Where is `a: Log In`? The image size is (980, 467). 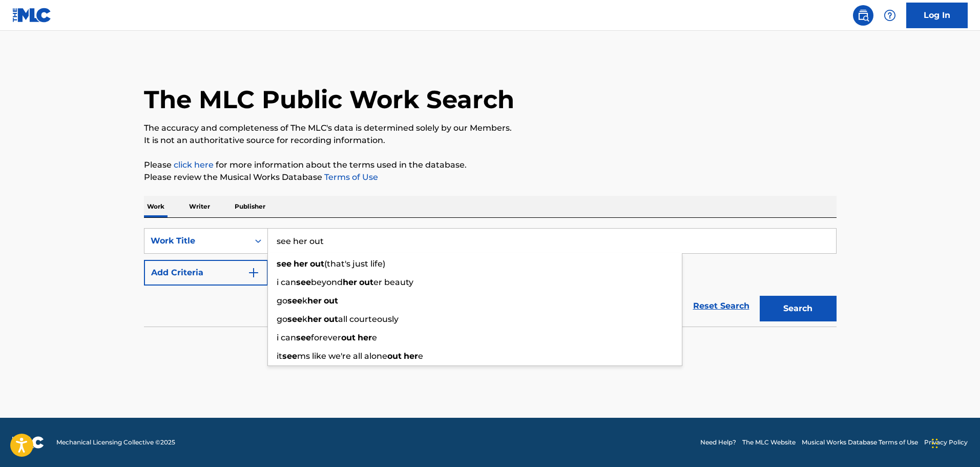
a: Log In is located at coordinates (936, 15).